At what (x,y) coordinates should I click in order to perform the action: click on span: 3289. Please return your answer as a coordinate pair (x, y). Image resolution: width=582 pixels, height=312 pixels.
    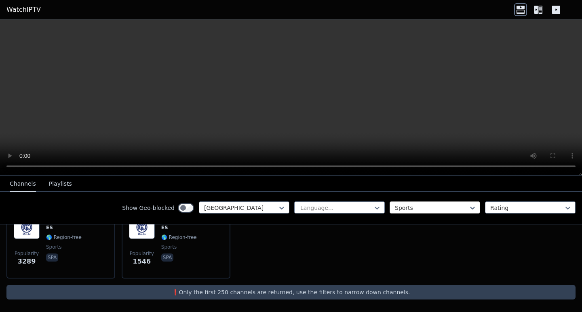
    Looking at the image, I should click on (27, 262).